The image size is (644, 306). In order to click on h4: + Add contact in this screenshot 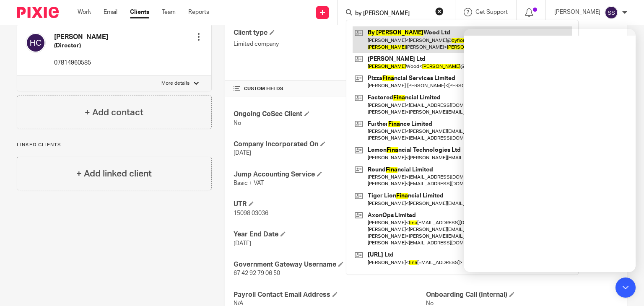, I will do `click(114, 112)`.